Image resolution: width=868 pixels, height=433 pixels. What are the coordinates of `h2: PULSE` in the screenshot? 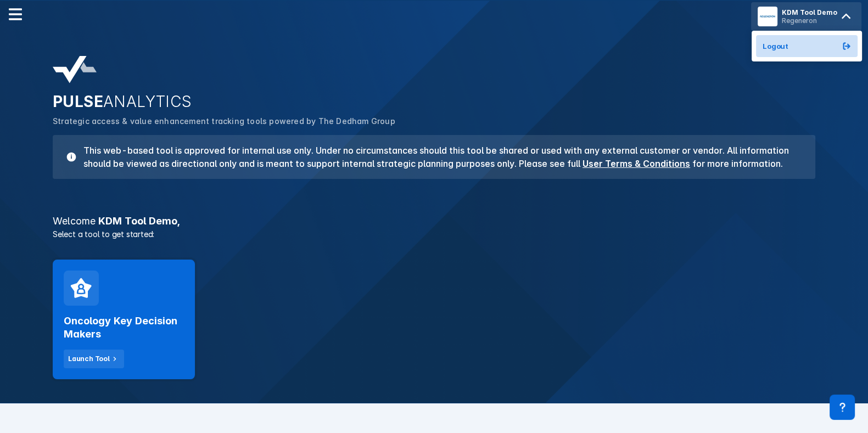 It's located at (433, 101).